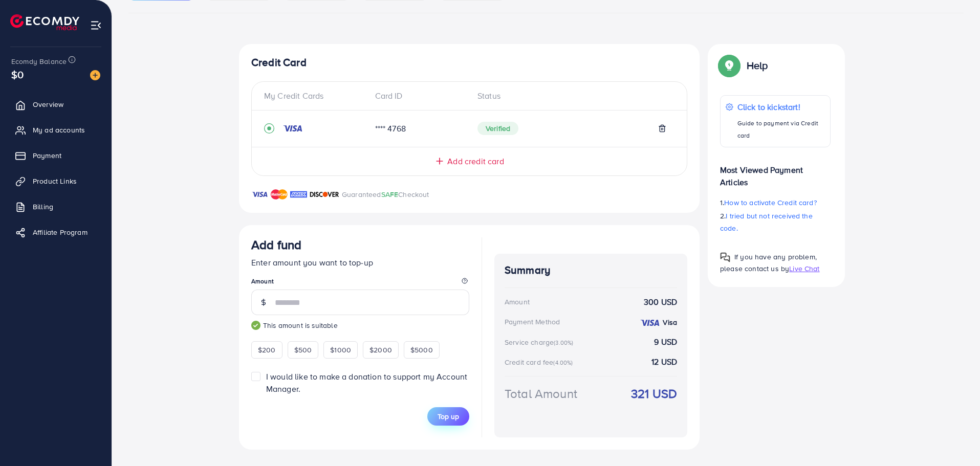 This screenshot has width=980, height=466. What do you see at coordinates (766, 222) in the screenshot?
I see `span: I tried but not received the code.` at bounding box center [766, 222].